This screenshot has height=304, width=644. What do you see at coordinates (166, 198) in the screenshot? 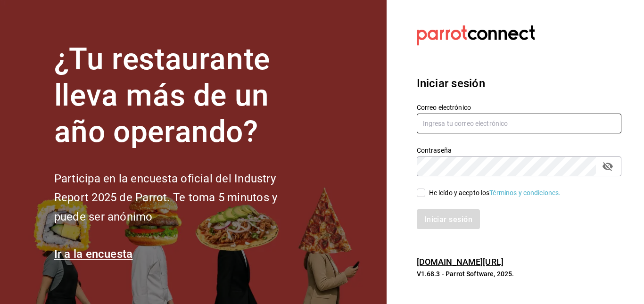
I see `font: Participa en la encuesta oficial del Industry Report 2025 de Parrot. Te toma 5 minutos y puede se...` at bounding box center [166, 198].